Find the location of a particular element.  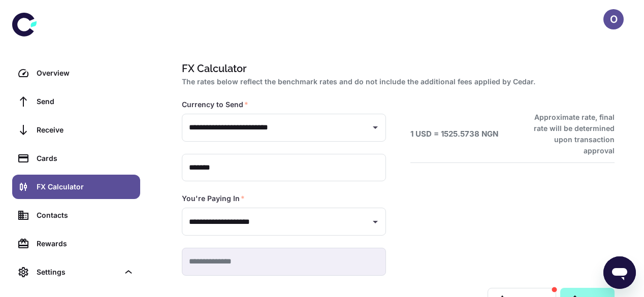

h6: Approximate rate, final rate will be determined upon transaction approval is located at coordinates (568, 134).